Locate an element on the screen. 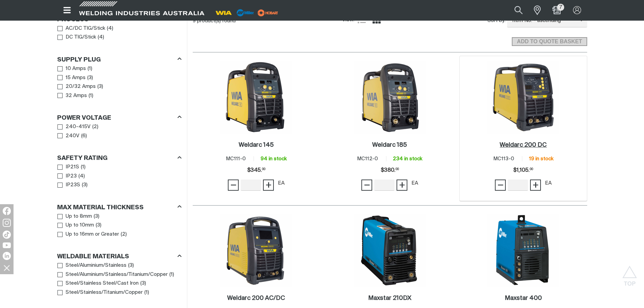 Image resolution: width=644 pixels, height=308 pixels. img: Maxstar 400 is located at coordinates (523, 250).